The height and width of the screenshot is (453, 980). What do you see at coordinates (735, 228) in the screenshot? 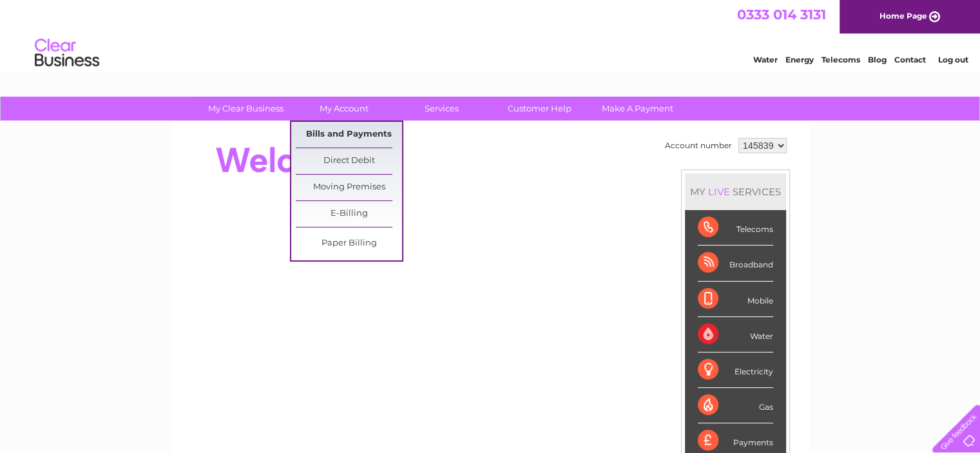
I see `div: Telecoms` at bounding box center [735, 228].